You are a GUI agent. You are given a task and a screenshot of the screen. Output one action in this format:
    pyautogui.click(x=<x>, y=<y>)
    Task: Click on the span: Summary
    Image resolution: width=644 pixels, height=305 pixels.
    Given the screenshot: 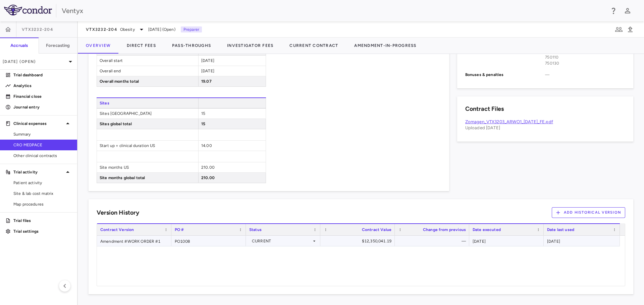 What is the action you would take?
    pyautogui.click(x=43, y=134)
    